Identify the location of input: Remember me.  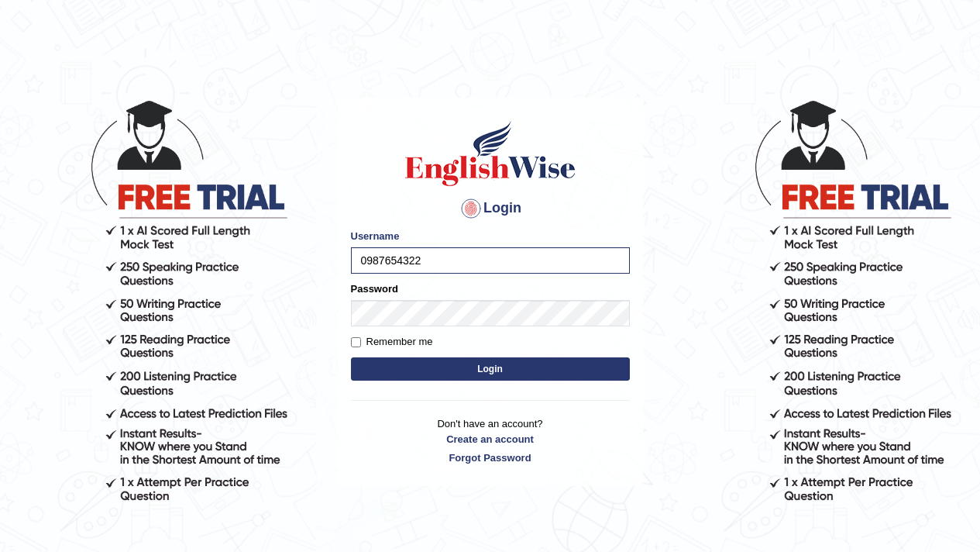
(356, 342).